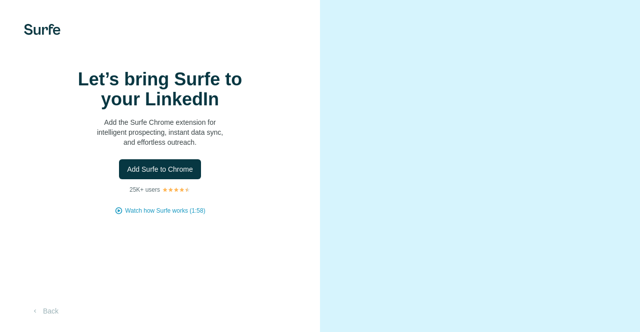 This screenshot has height=332, width=640. What do you see at coordinates (160, 169) in the screenshot?
I see `button: Add Surfe to Chrome` at bounding box center [160, 169].